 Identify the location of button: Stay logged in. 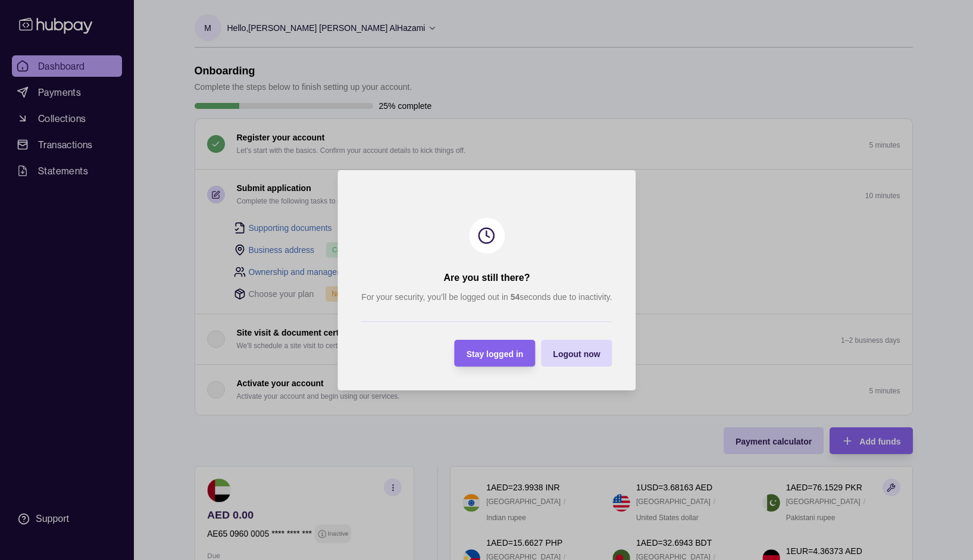
(494, 353).